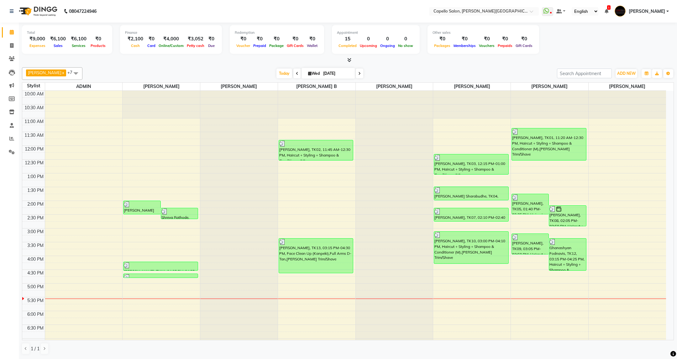 The width and height of the screenshot is (677, 359). Describe the element at coordinates (171, 46) in the screenshot. I see `span: Online/Custom` at that location.